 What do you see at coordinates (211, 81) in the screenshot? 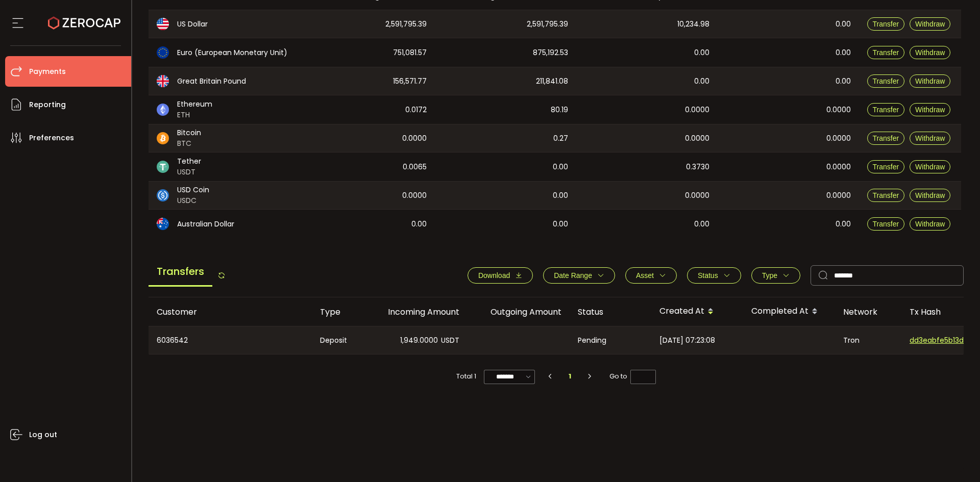
I see `span: Great Britain Pound` at bounding box center [211, 81].